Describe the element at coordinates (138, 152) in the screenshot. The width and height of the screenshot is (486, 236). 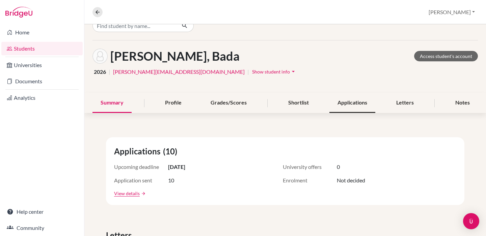
I see `span: Applications` at that location.